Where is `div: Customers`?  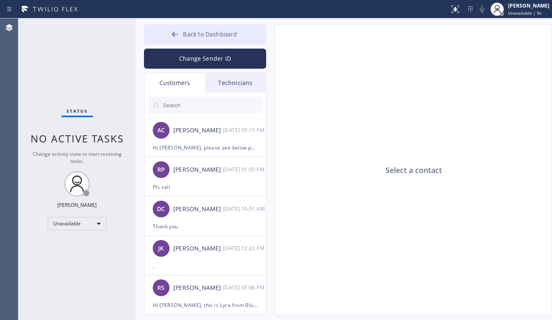
div: Customers is located at coordinates (175, 83).